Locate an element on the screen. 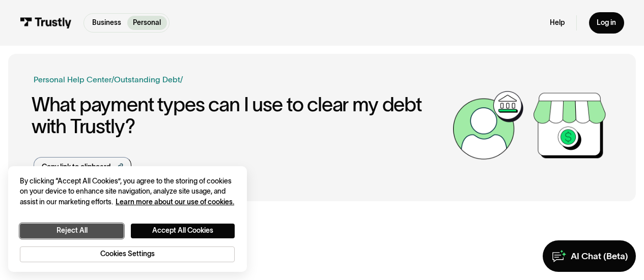 The height and width of the screenshot is (280, 644). div: AI Chat (Beta) is located at coordinates (599, 256).